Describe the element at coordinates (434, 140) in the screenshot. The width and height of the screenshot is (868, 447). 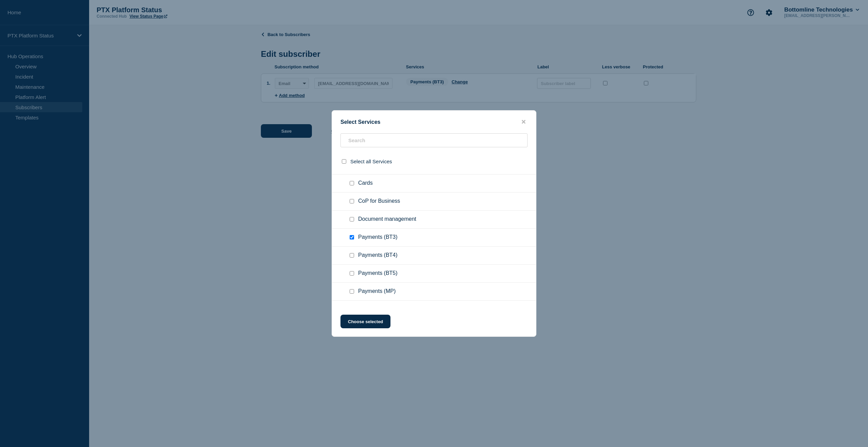
I see `input: Search` at that location.